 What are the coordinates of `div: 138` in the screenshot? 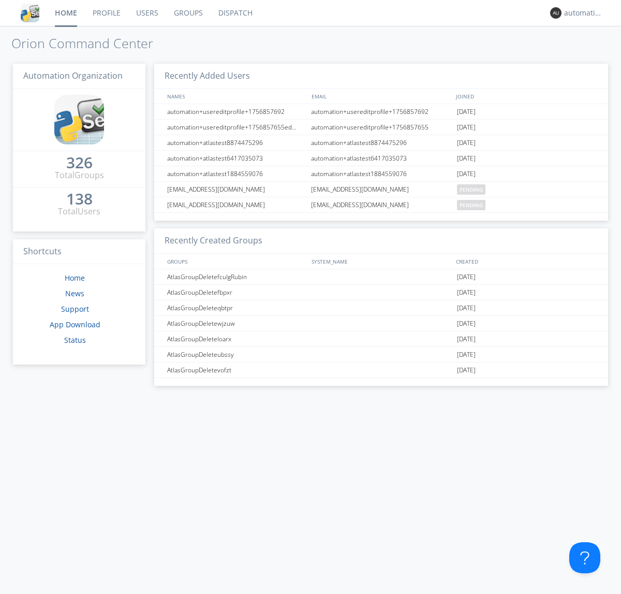 It's located at (79, 199).